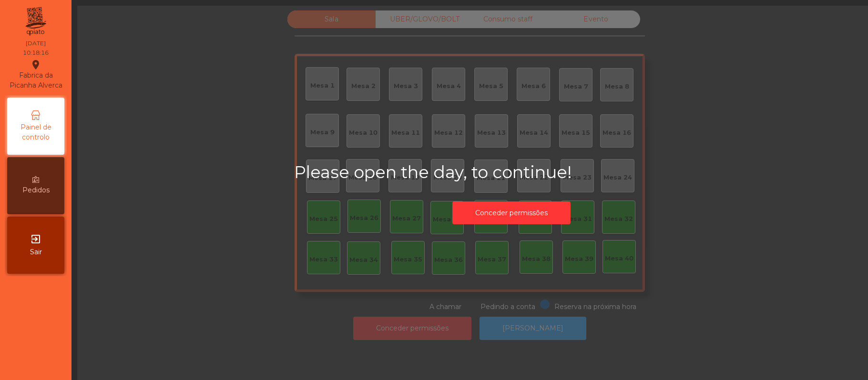  I want to click on i: exit_to_app, so click(36, 239).